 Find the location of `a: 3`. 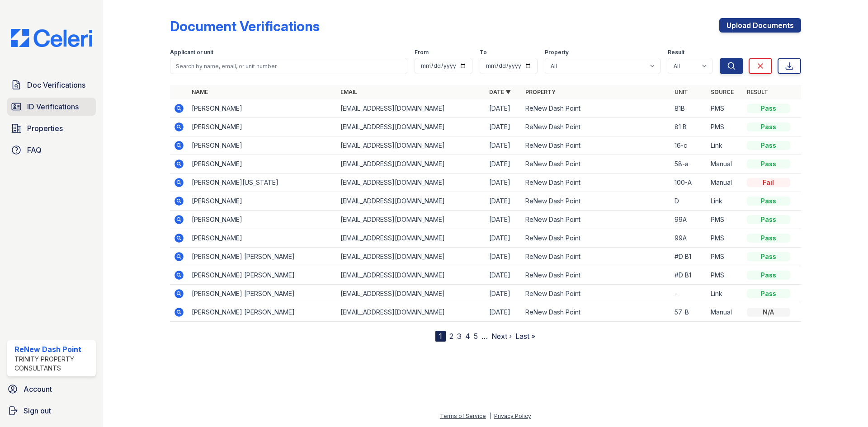

a: 3 is located at coordinates (459, 336).